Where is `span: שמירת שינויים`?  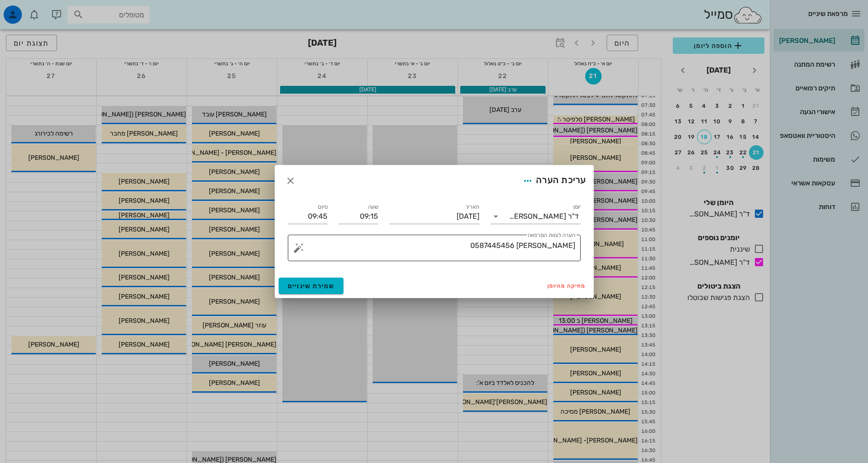 span: שמירת שינויים is located at coordinates (311, 286).